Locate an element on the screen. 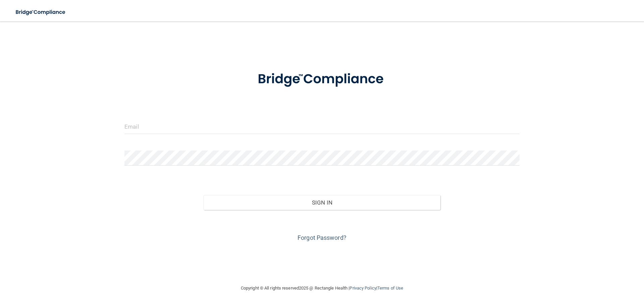 Image resolution: width=644 pixels, height=306 pixels. input: Email is located at coordinates (322, 126).